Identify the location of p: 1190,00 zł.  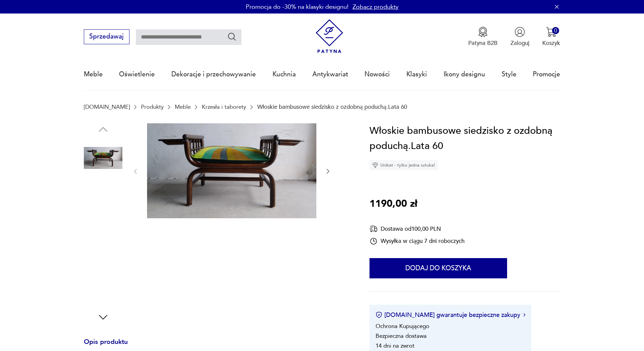
(393, 204).